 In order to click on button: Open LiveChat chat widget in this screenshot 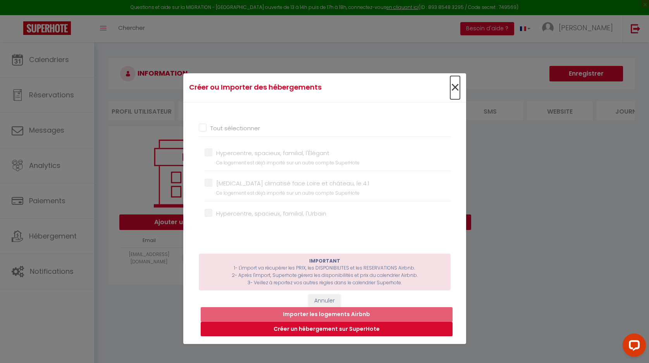, I will do `click(18, 15)`.